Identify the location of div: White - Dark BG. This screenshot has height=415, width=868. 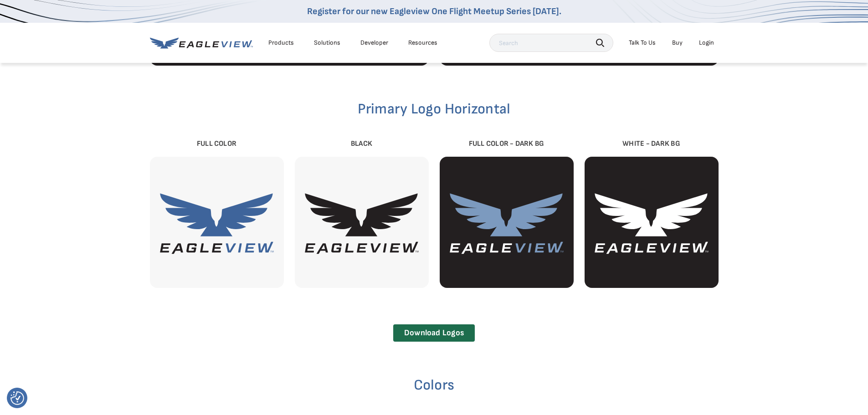
(651, 144).